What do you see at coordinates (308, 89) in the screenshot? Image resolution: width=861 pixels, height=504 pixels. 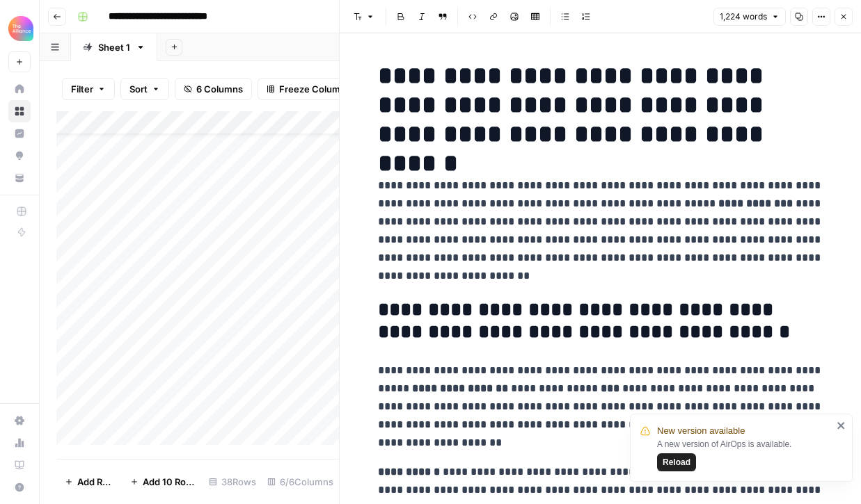 I see `button: Freeze Columns` at bounding box center [308, 89].